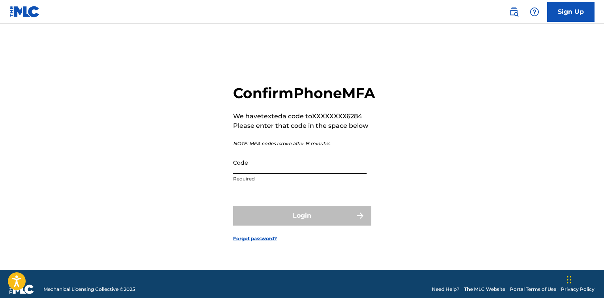 Image resolution: width=604 pixels, height=298 pixels. What do you see at coordinates (485, 289) in the screenshot?
I see `a: The MLC Website` at bounding box center [485, 289].